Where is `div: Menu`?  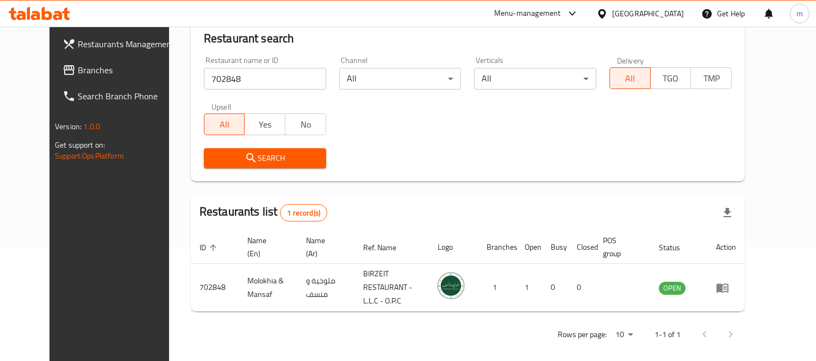 div: Menu is located at coordinates (726, 288).